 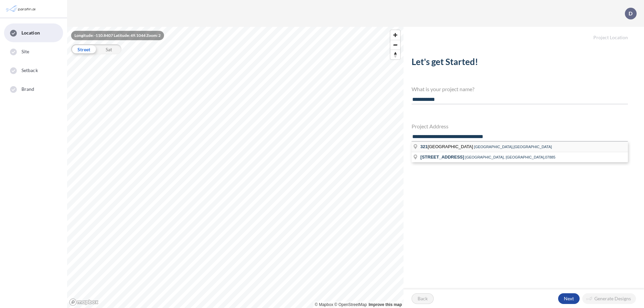 What do you see at coordinates (569, 298) in the screenshot?
I see `p: Next` at bounding box center [569, 298].